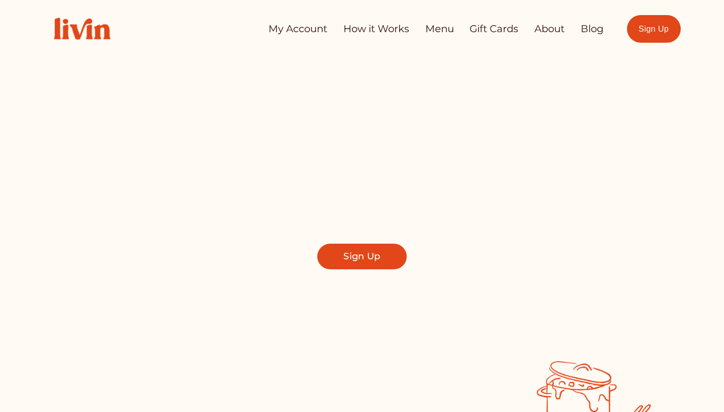 Image resolution: width=724 pixels, height=412 pixels. What do you see at coordinates (362, 202) in the screenshot?
I see `span: Find a local chef who prepares customized, healthy meals in your kitchen` at bounding box center [362, 202].